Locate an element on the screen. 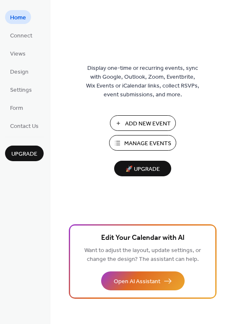 The height and width of the screenshot is (324, 235). span: Add New Event is located at coordinates (148, 124).